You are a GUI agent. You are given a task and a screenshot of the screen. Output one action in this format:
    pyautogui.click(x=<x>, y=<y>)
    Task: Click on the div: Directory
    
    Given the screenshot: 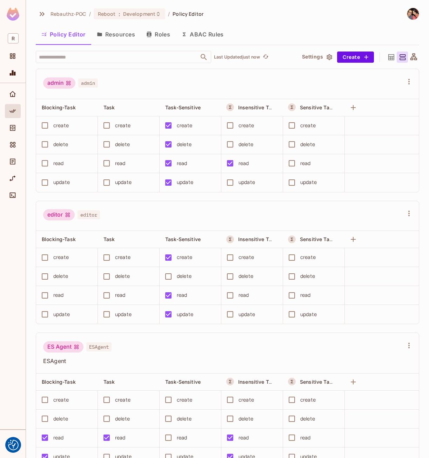 What is the action you would take?
    pyautogui.click(x=13, y=128)
    